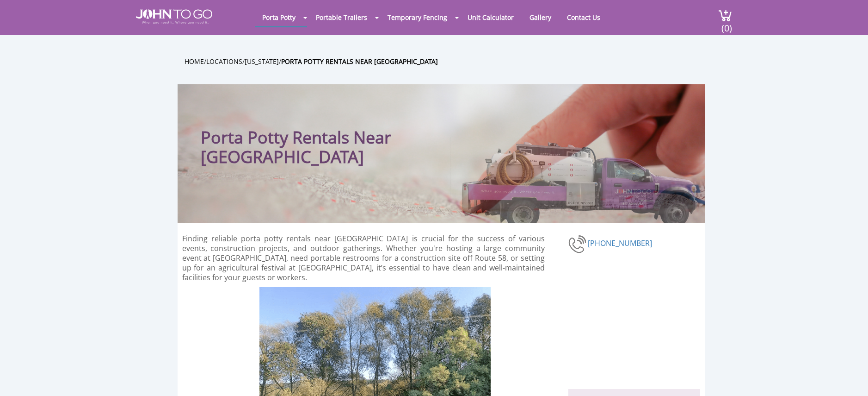 Image resolution: width=868 pixels, height=396 pixels. Describe the element at coordinates (540, 17) in the screenshot. I see `a: Gallery` at that location.